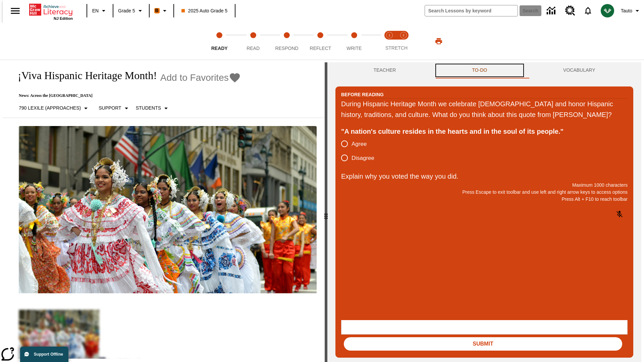  Describe the element at coordinates (484, 199) in the screenshot. I see `p: Press Alt + F10 to reach toolbar` at that location.